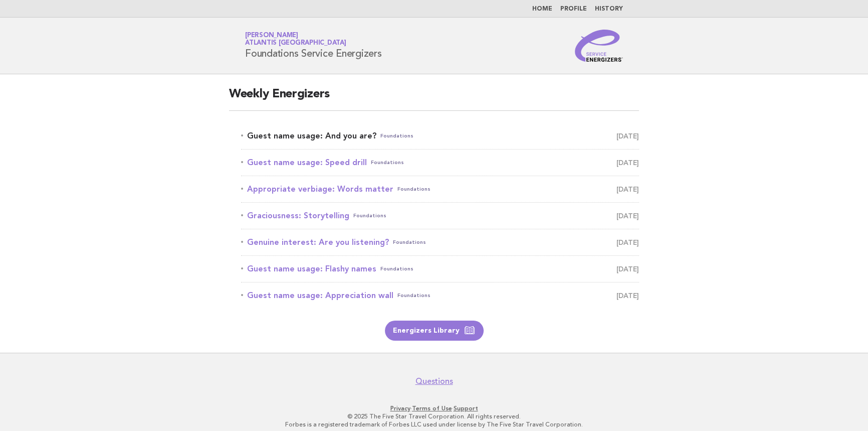  Describe the element at coordinates (434, 381) in the screenshot. I see `a: Questions` at that location.